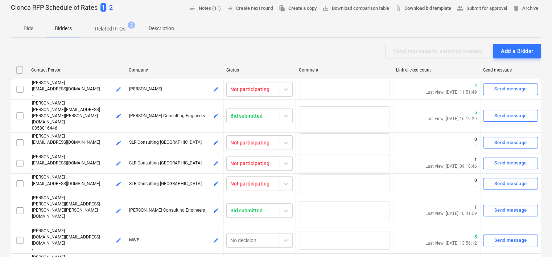 The height and width of the screenshot is (257, 552). What do you see at coordinates (526, 8) in the screenshot?
I see `button: Archive` at bounding box center [526, 8].